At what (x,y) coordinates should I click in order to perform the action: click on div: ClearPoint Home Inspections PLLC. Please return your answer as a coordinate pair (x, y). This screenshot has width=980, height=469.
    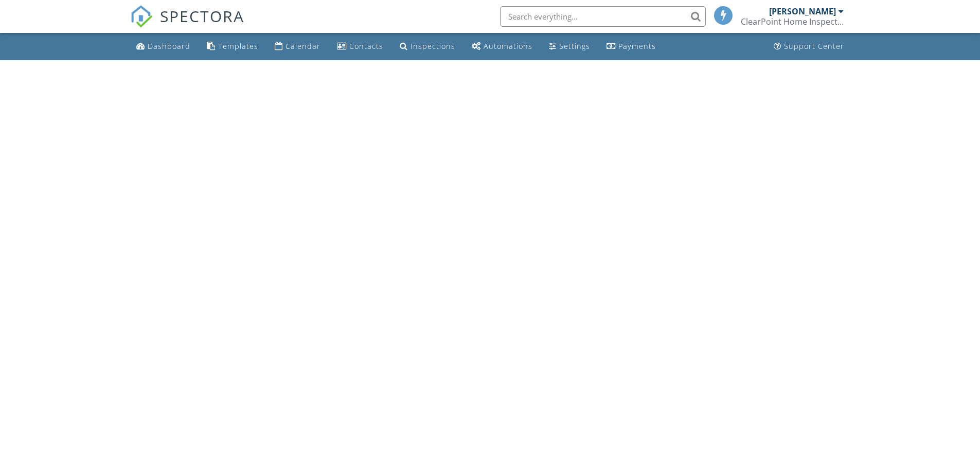
    Looking at the image, I should click on (793, 22).